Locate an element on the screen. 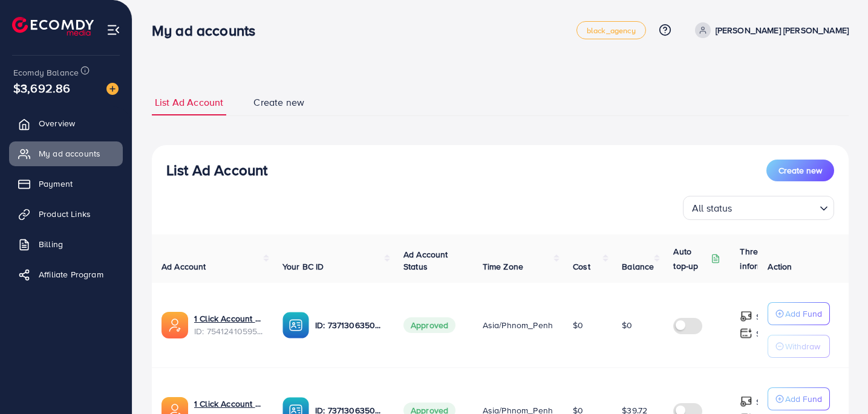 Image resolution: width=868 pixels, height=414 pixels. span: black_agency is located at coordinates (611, 30).